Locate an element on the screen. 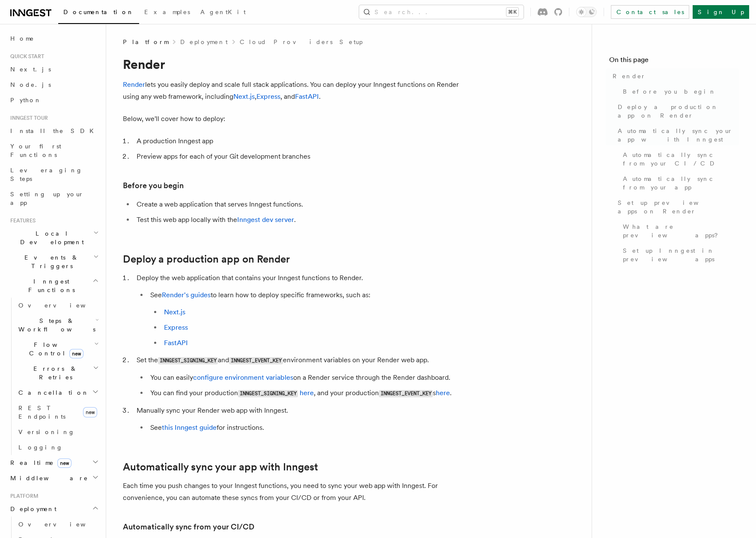 The width and height of the screenshot is (756, 538). li: Preview apps for each of your Git development branches is located at coordinates (300, 156).